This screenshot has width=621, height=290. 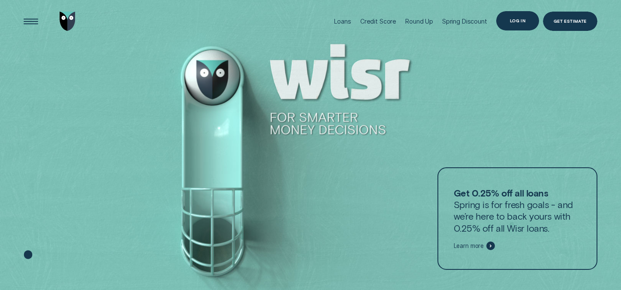 What do you see at coordinates (30, 21) in the screenshot?
I see `button: Open Menu` at bounding box center [30, 21].